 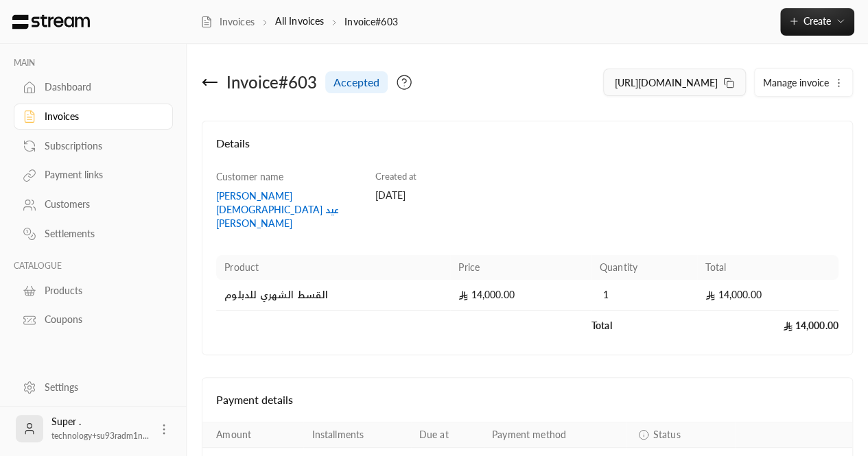 I want to click on span: Customer name, so click(x=250, y=177).